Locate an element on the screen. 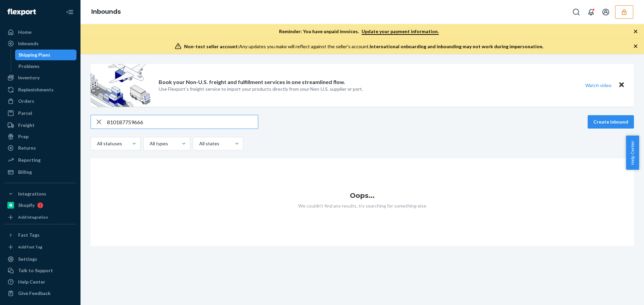  a: Replenishments is located at coordinates (40, 90).